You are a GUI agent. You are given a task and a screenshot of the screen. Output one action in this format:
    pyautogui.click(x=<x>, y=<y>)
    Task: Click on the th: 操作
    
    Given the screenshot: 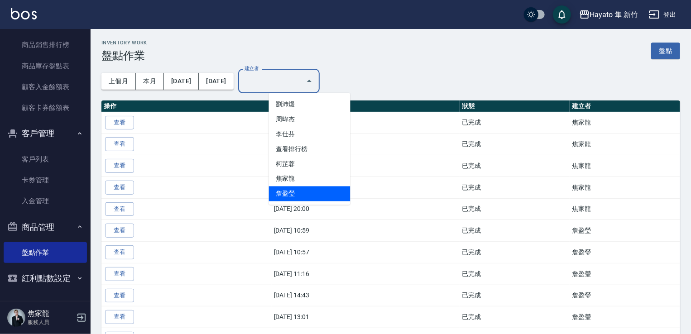 What is the action you would take?
    pyautogui.click(x=186, y=106)
    